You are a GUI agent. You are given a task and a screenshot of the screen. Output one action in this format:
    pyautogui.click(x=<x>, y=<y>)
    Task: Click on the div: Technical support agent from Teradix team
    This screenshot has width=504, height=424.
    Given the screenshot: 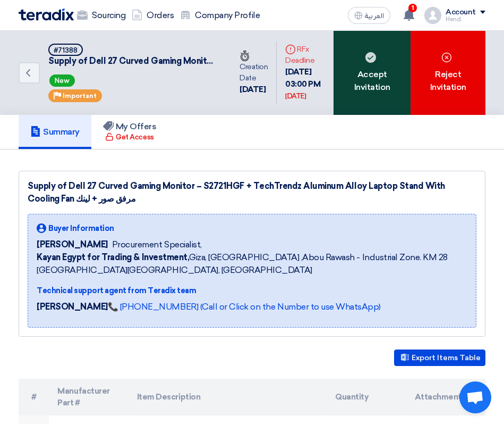 What is the action you would take?
    pyautogui.click(x=252, y=290)
    